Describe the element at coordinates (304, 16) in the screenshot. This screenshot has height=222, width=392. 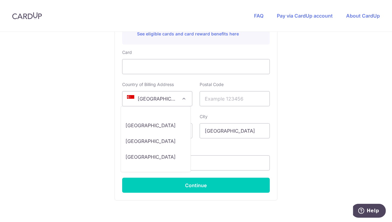
I see `a: Pay via CardUp account` at that location.